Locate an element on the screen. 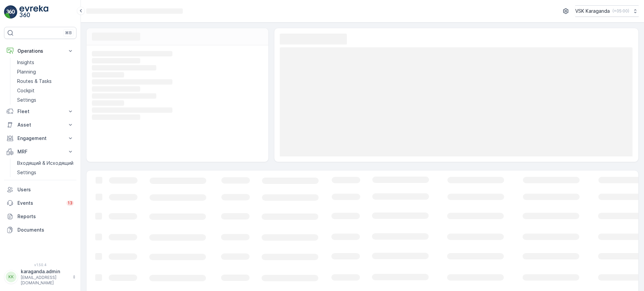 The height and width of the screenshot is (291, 644). p: Operations is located at coordinates (40, 51).